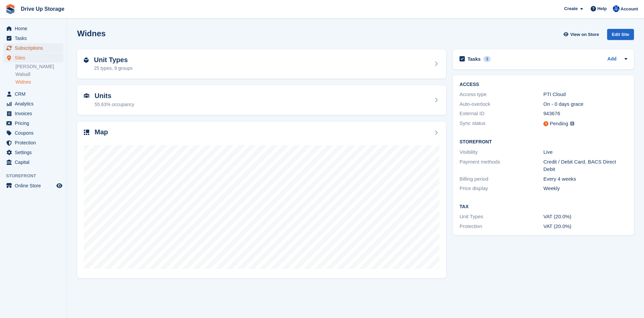 The width and height of the screenshot is (644, 318). Describe the element at coordinates (543, 207) in the screenshot. I see `h2: Tax` at that location.